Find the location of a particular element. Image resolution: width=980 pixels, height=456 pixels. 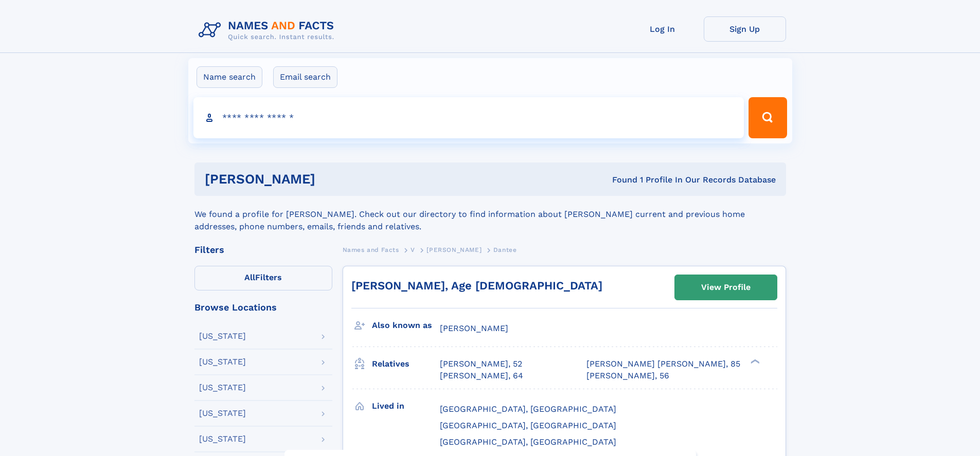

label: Email search is located at coordinates (305, 77).